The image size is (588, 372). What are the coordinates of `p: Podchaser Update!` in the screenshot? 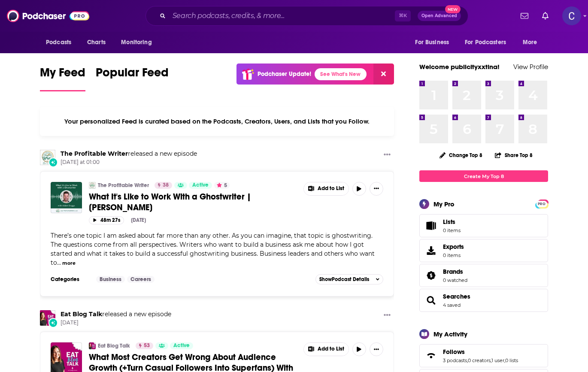 It's located at (284, 74).